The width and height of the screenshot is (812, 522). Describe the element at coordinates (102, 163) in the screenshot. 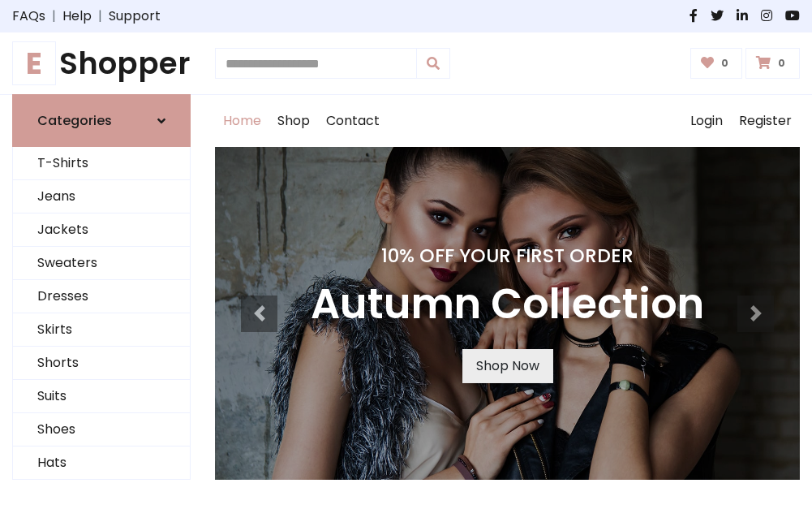

I see `a: T-Shirts` at that location.